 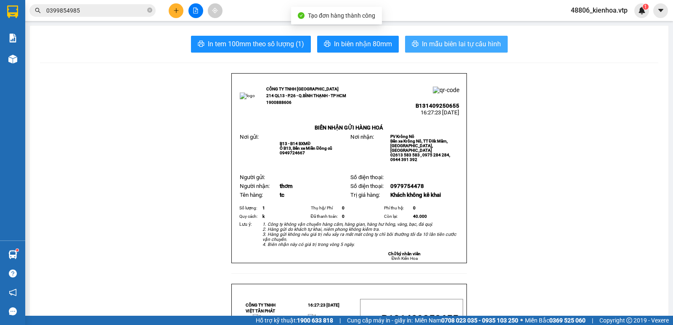 What do you see at coordinates (407, 186) in the screenshot?
I see `span: 0979754478` at bounding box center [407, 186].